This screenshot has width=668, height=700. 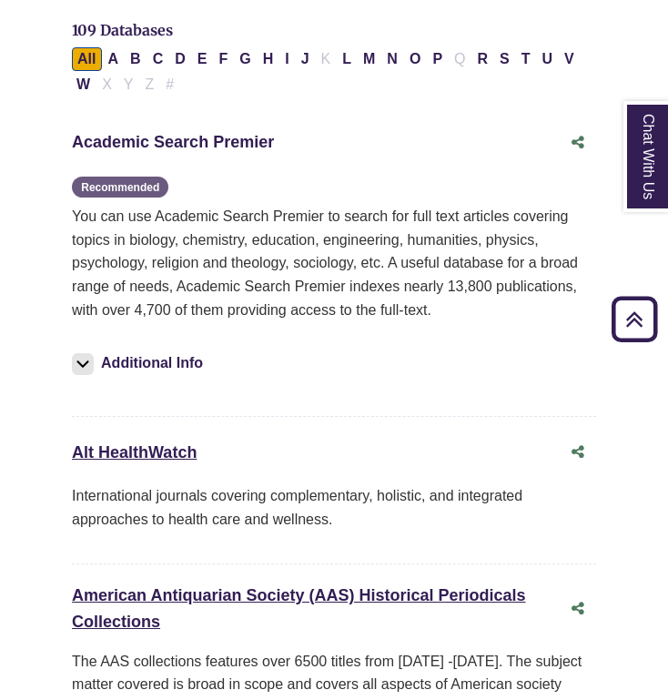 What do you see at coordinates (122, 30) in the screenshot?
I see `span: 109 Databases` at bounding box center [122, 30].